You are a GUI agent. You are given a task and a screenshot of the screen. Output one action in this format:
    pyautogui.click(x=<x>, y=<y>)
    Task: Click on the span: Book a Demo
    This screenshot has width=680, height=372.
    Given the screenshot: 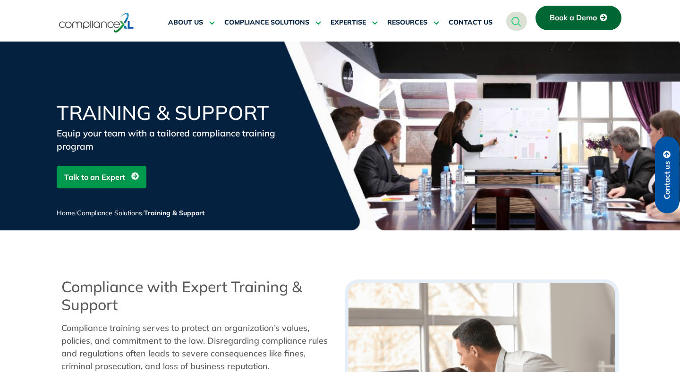 What is the action you would take?
    pyautogui.click(x=574, y=18)
    